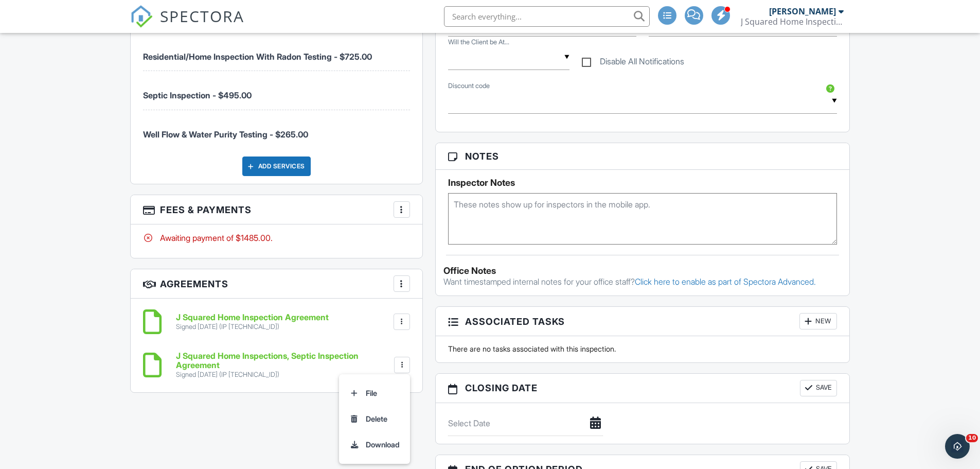 This screenshot has width=980, height=469. Describe the element at coordinates (257, 57) in the screenshot. I see `span: Residential/Home Inspection With Radon Testing - $725.00` at that location.